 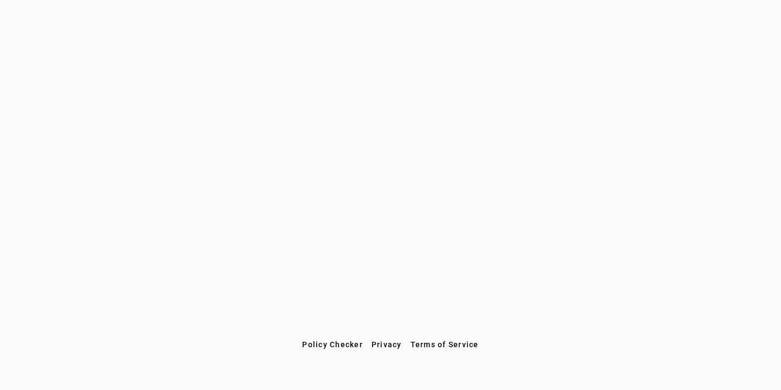 What do you see at coordinates (332, 345) in the screenshot?
I see `span: Policy Checker` at bounding box center [332, 345].